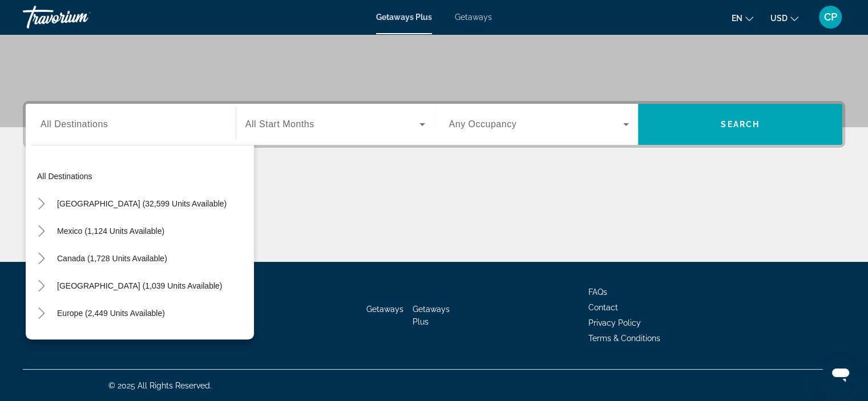  Describe the element at coordinates (737, 18) in the screenshot. I see `span: en` at that location.